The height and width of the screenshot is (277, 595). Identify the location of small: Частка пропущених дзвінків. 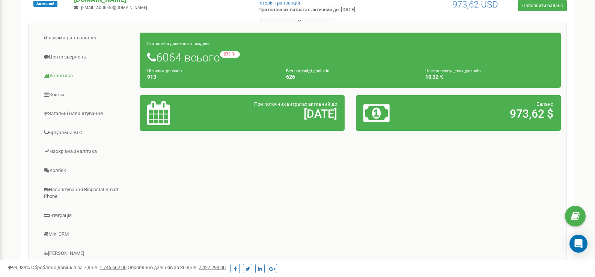
(453, 71).